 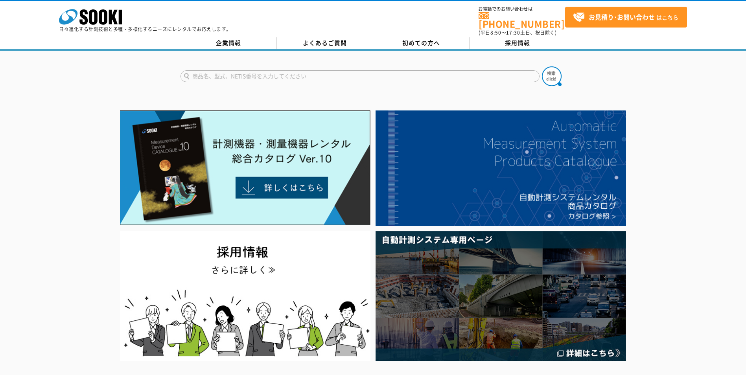 What do you see at coordinates (245, 168) in the screenshot?
I see `img: Catalog Ver10` at bounding box center [245, 168].